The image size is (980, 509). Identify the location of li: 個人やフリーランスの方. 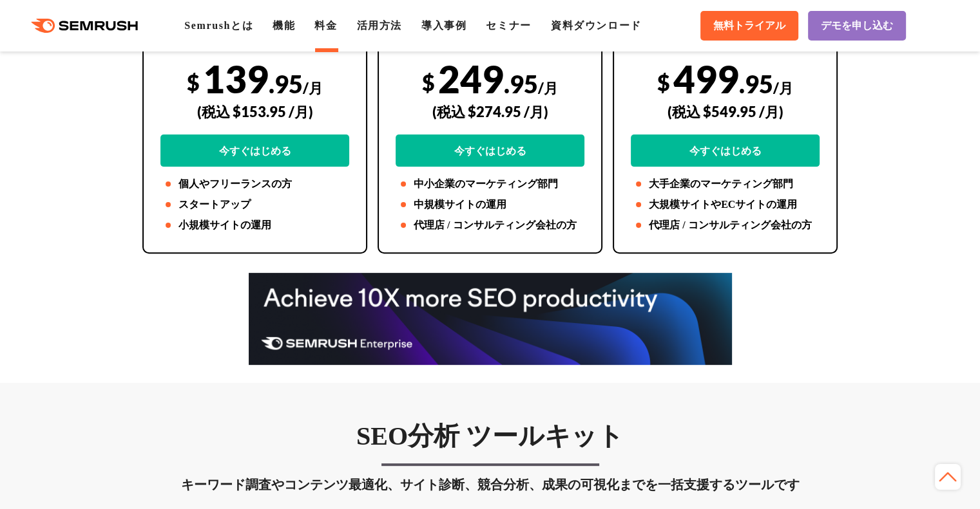
(254, 184).